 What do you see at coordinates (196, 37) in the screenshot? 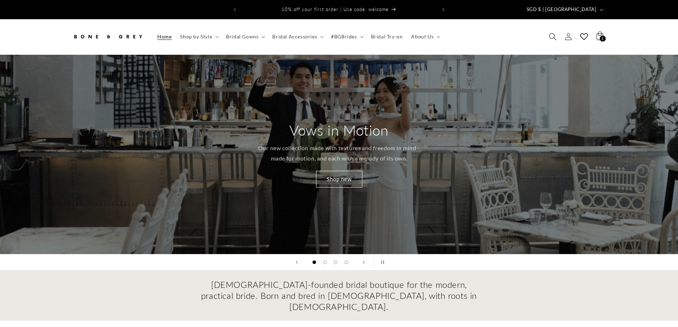
I see `span: Shop by Style` at bounding box center [196, 37].